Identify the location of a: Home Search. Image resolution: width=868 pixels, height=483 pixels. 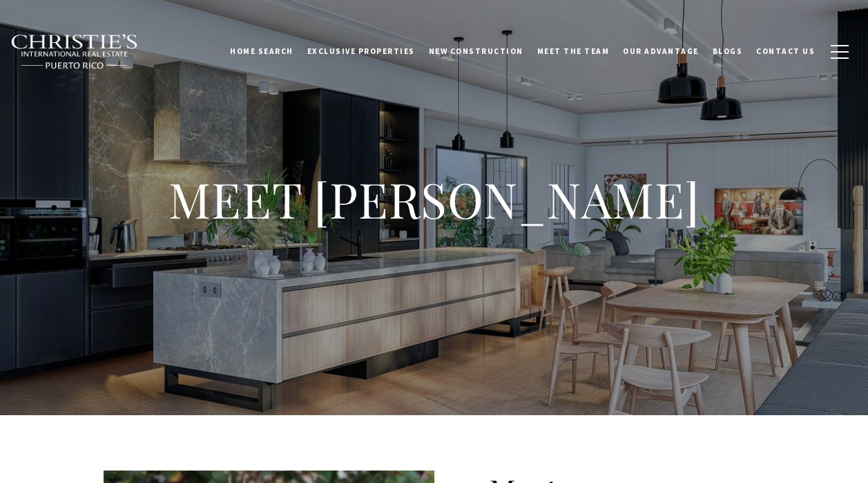
(262, 51).